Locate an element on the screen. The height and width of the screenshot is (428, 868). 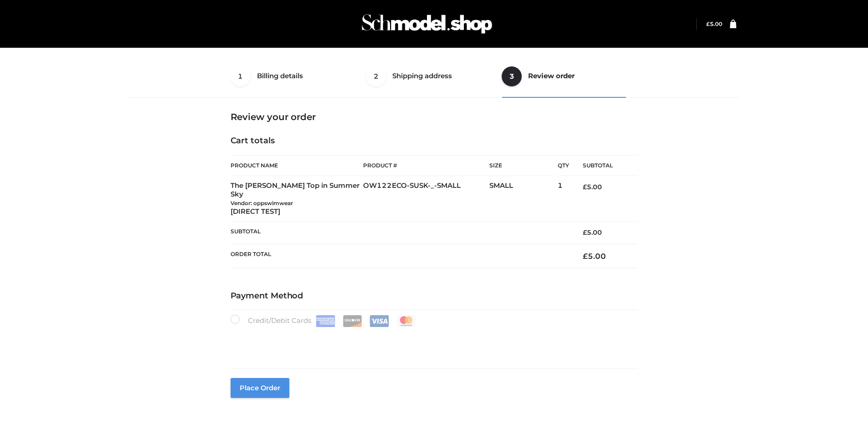
h4: Cart totals is located at coordinates (434, 141).